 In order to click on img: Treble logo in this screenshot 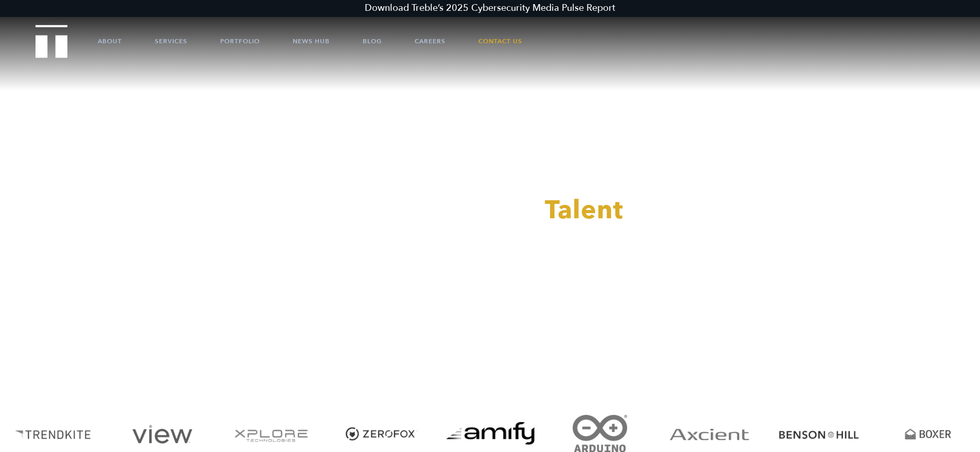, I will do `click(51, 41)`.